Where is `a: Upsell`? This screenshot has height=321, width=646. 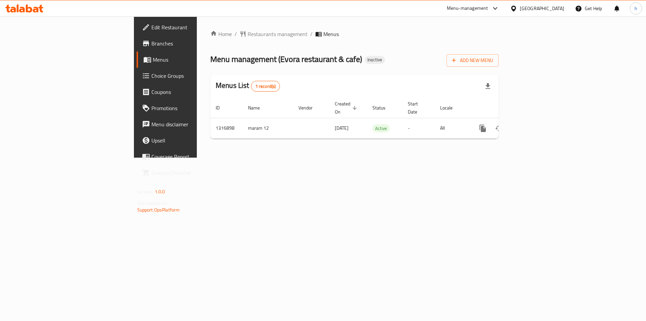 a: Upsell is located at coordinates (189, 140).